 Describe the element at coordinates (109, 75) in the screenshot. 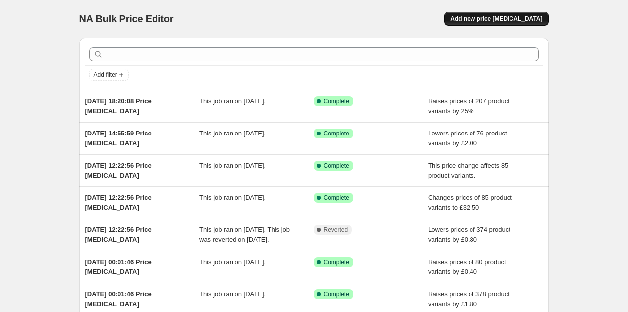

I see `button: Add filter` at that location.